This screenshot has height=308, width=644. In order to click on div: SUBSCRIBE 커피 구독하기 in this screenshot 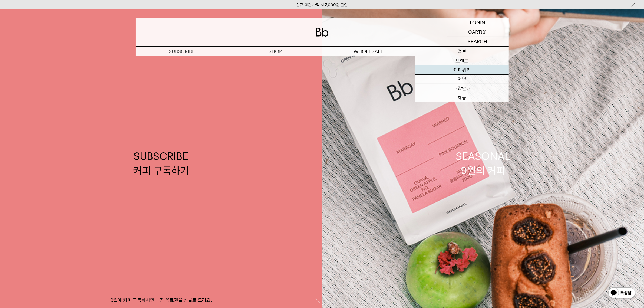, I will do `click(161, 164)`.